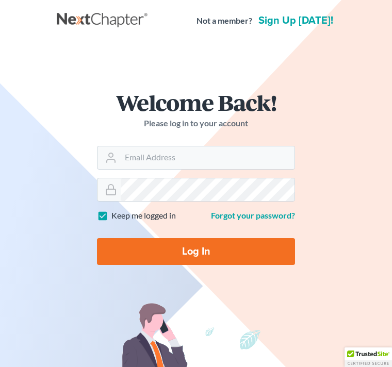 This screenshot has width=392, height=367. I want to click on label: Keep me logged in, so click(143, 215).